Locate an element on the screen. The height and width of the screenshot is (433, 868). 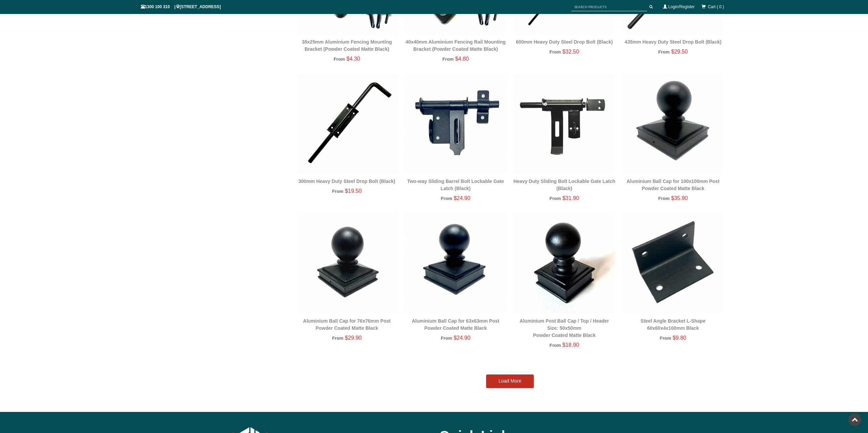
span: $31.90 is located at coordinates (571, 198).